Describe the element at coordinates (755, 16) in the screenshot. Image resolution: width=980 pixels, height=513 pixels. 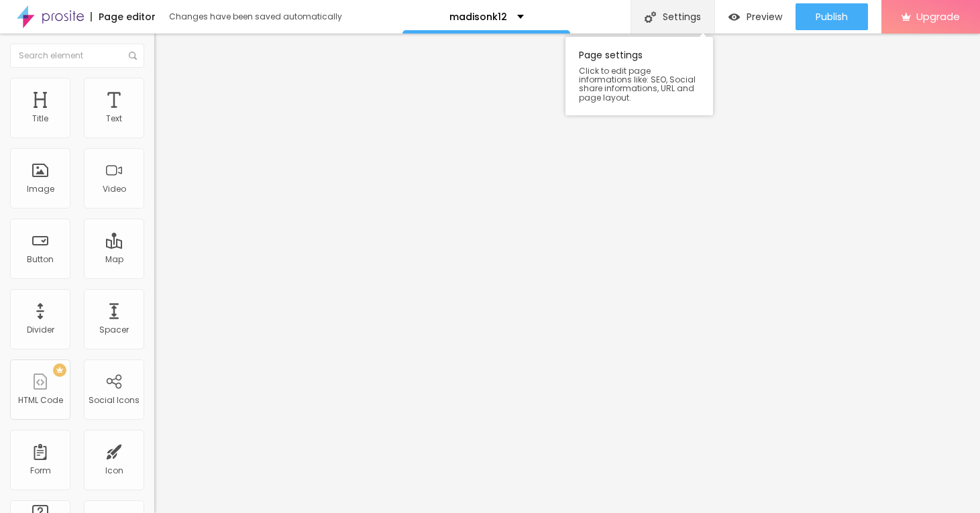
I see `button: Preview` at that location.